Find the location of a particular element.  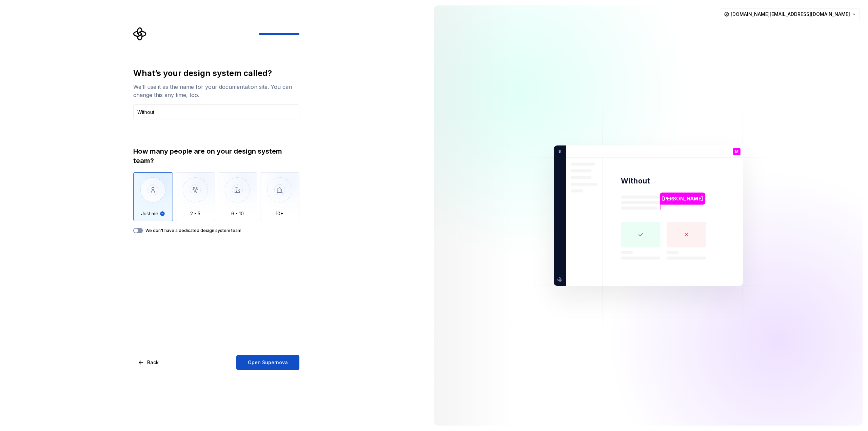

p: M is located at coordinates (737, 151).